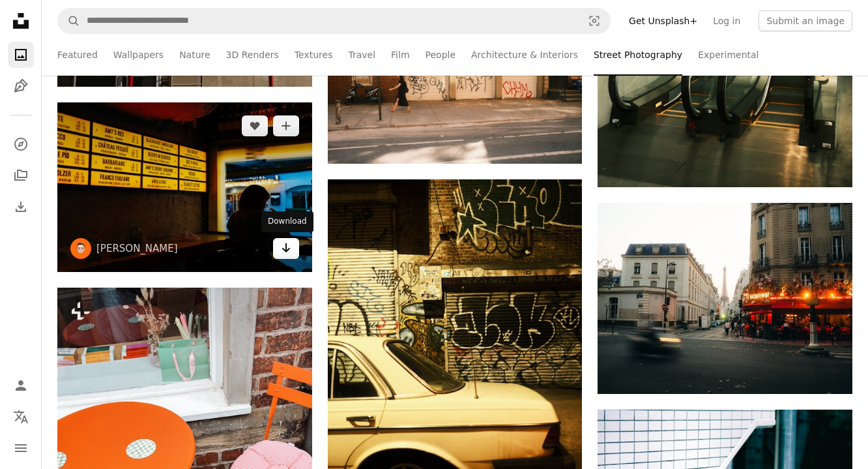 Image resolution: width=868 pixels, height=469 pixels. I want to click on a: Experimental, so click(728, 55).